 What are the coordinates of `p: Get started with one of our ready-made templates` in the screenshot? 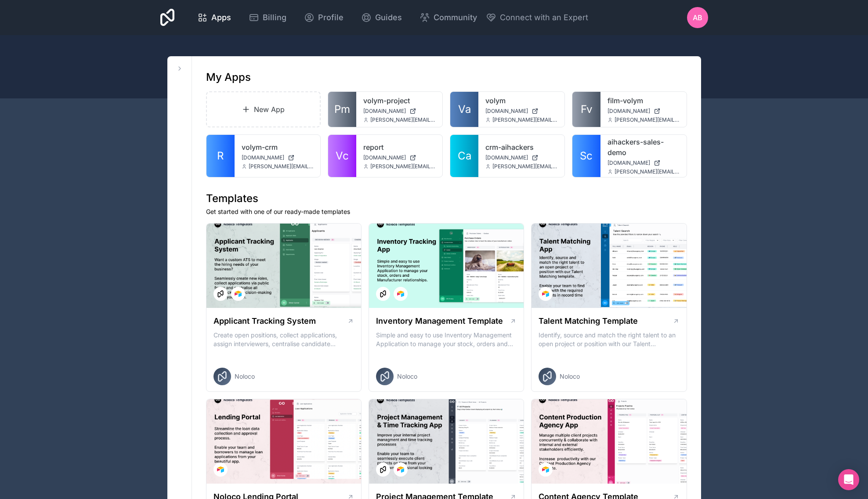 It's located at (447, 211).